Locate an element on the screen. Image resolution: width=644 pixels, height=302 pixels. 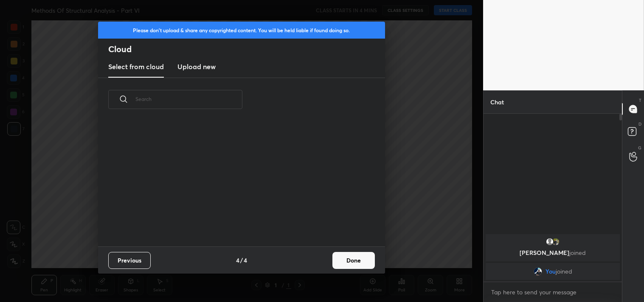
h3: Select from cloud is located at coordinates (136, 67).